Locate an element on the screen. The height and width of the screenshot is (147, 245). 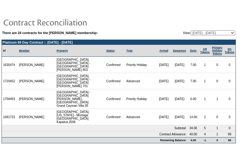
a: Days is located at coordinates (193, 51).